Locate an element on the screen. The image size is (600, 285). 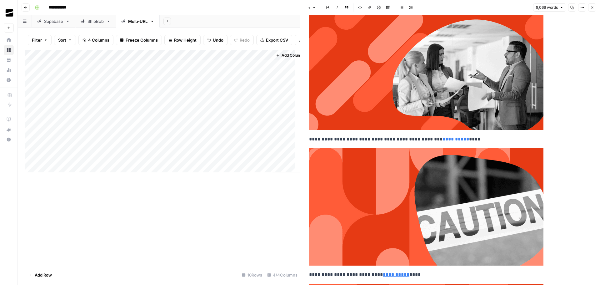
span: Export CSV is located at coordinates (277, 40).